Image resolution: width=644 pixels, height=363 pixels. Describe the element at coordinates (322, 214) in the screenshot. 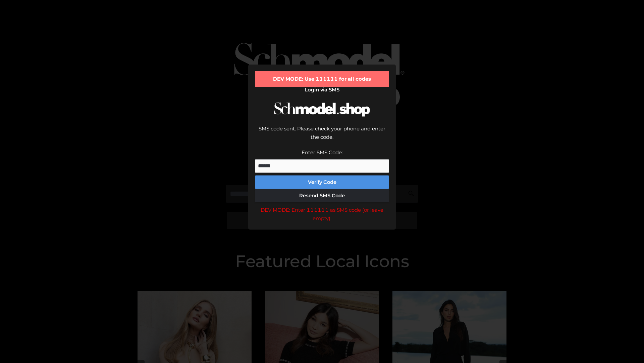

I see `div: DEV MODE: Enter 111111 as SMS code (or leave empty).` at that location.